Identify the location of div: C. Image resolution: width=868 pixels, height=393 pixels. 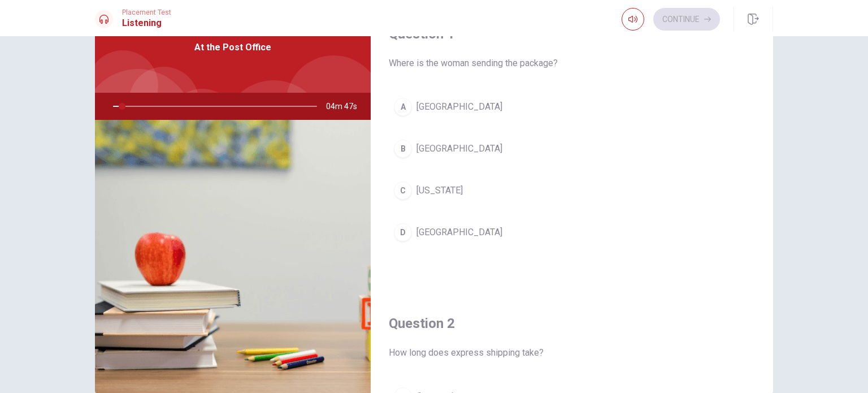
(403, 190).